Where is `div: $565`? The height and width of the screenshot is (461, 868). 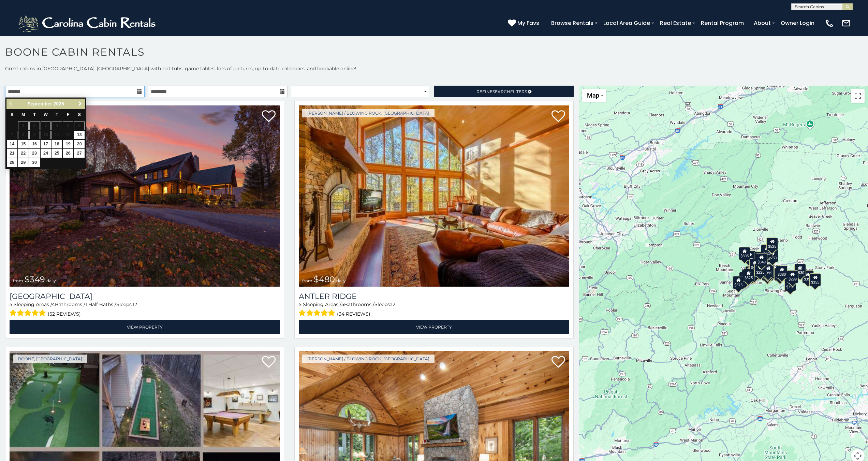 div: $565 is located at coordinates (760, 258).